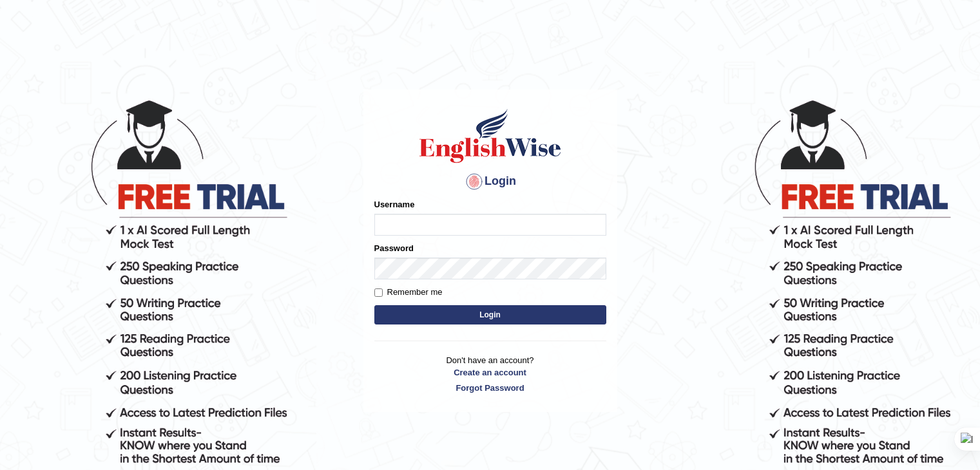 The height and width of the screenshot is (470, 980). I want to click on h4: Login, so click(490, 182).